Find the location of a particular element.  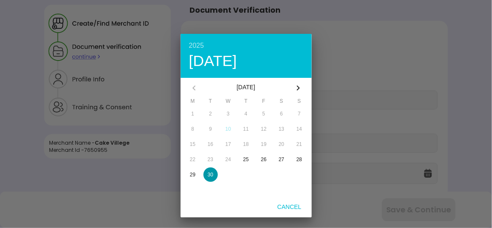

button: Cancel is located at coordinates (290, 207).